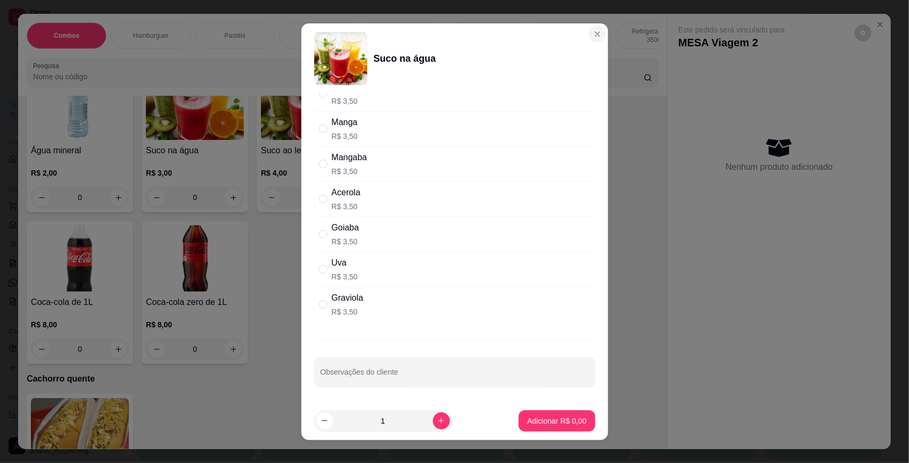 The width and height of the screenshot is (909, 463). Describe the element at coordinates (442, 421) in the screenshot. I see `button: increase-product-quantity` at that location.